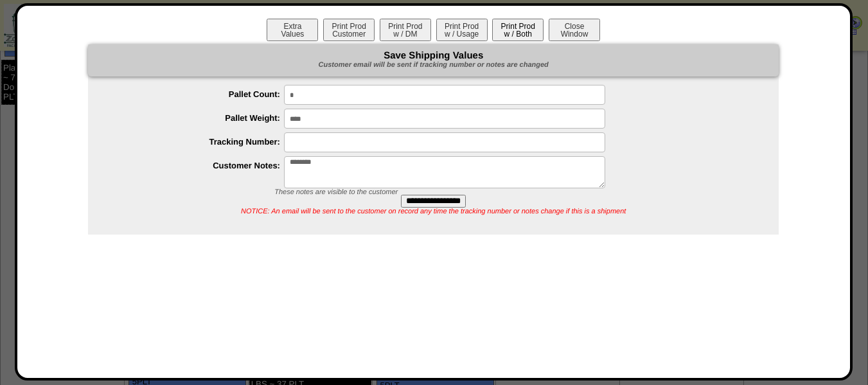 The image size is (868, 385). Describe the element at coordinates (198, 165) in the screenshot. I see `label: Customer Notes:` at that location.